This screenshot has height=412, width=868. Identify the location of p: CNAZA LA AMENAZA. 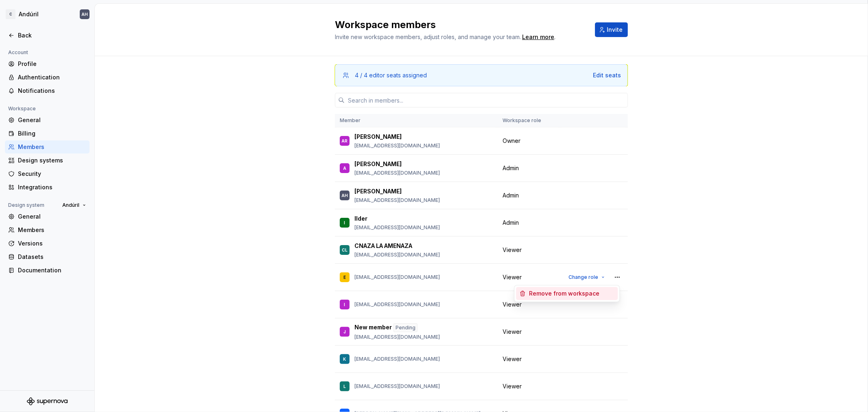
(383, 246).